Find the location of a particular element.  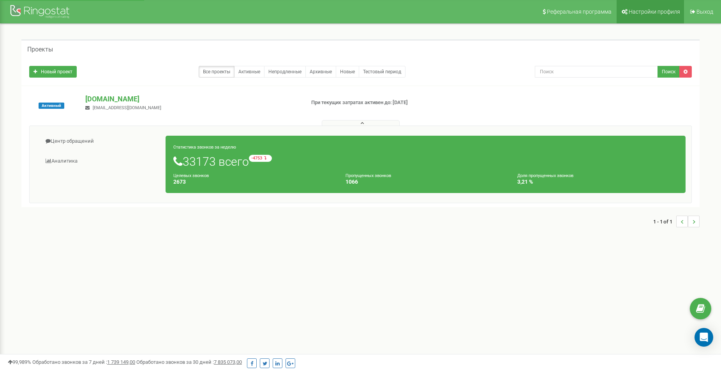

a: Новые is located at coordinates (348, 72).